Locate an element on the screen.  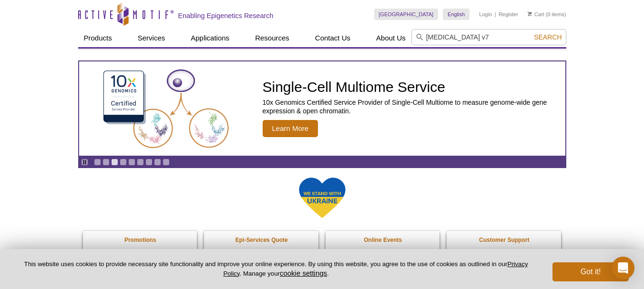
img: Single-Cell Multiome Service is located at coordinates (166, 109).